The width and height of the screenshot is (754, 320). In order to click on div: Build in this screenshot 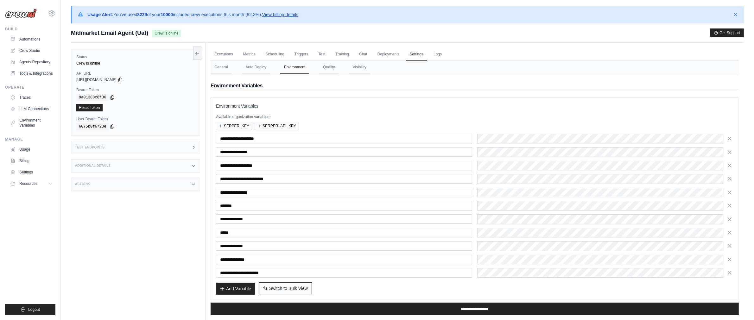, I will do `click(30, 29)`.